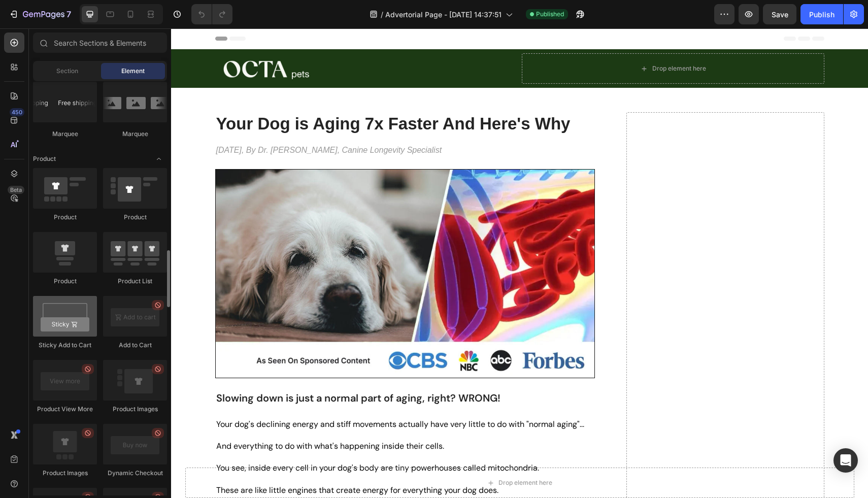 The width and height of the screenshot is (868, 498). What do you see at coordinates (65, 409) in the screenshot?
I see `div: Product View More` at bounding box center [65, 409].